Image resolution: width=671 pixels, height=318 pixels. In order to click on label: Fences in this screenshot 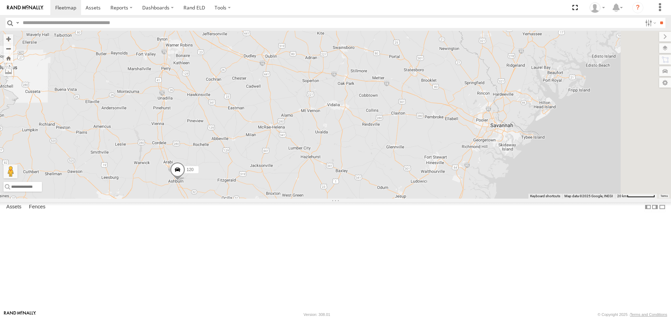, I will do `click(37, 207)`.